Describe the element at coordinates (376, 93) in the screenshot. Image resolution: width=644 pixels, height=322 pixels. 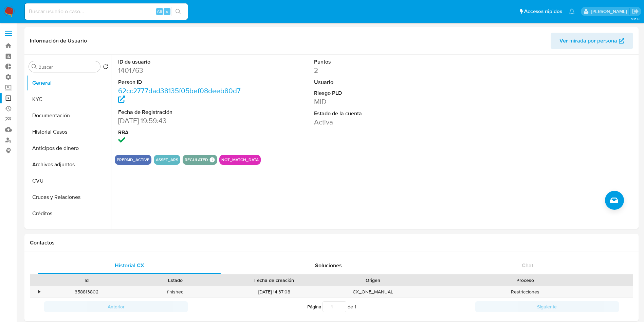
I see `dt: Riesgo PLD` at that location.